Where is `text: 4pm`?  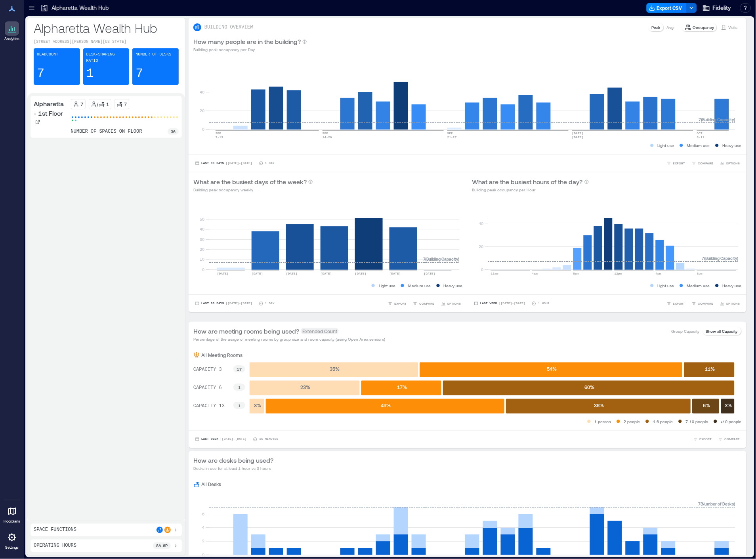
text: 4pm is located at coordinates (658, 273).